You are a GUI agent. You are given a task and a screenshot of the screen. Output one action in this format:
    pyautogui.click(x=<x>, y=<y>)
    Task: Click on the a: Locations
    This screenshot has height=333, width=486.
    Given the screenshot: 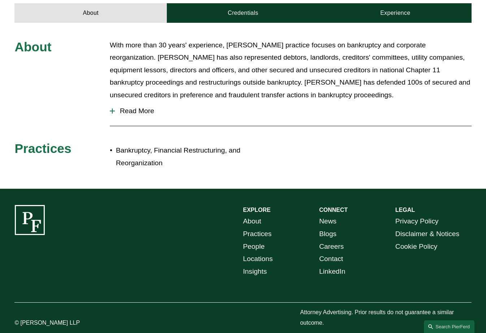 What is the action you would take?
    pyautogui.click(x=258, y=259)
    